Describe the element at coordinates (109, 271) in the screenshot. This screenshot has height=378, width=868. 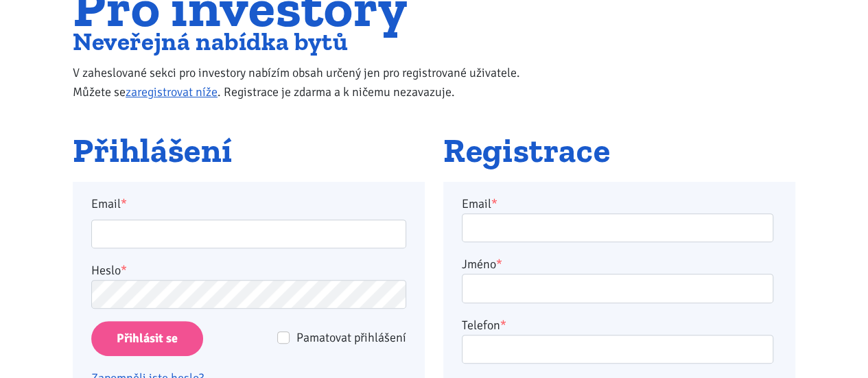
I see `label: Heslo` at that location.